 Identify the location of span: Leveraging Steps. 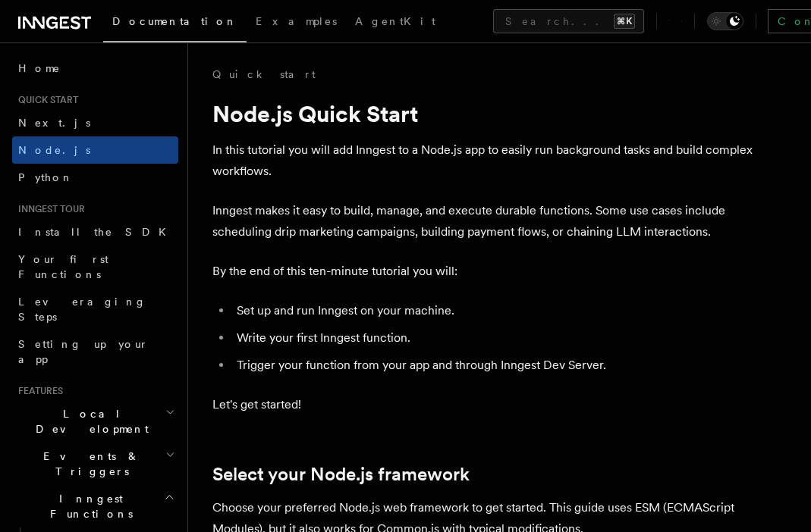
(82, 309).